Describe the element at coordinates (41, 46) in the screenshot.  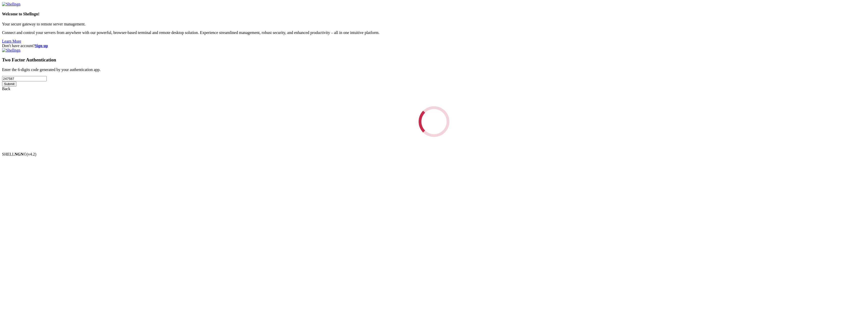
I see `strong: Sign up` at that location.